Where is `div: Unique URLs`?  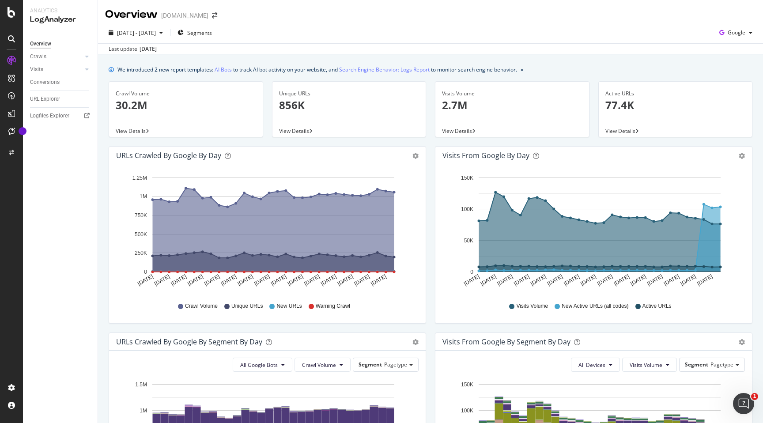
div: Unique URLs is located at coordinates (349, 94).